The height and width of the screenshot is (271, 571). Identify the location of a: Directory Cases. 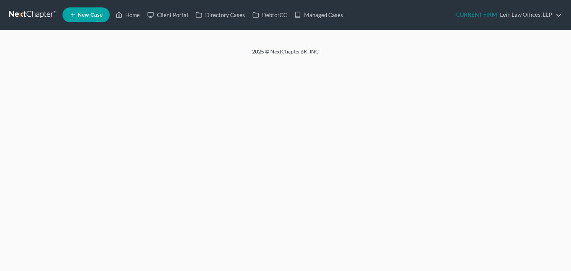
(220, 15).